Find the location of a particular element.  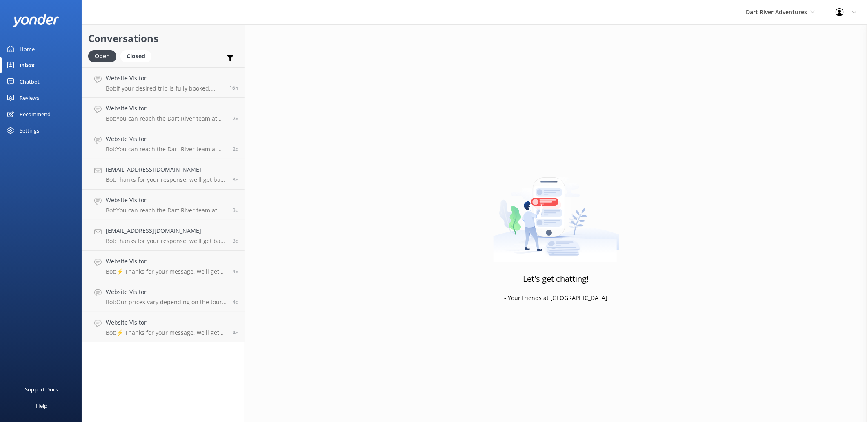

div: Closed is located at coordinates (136, 56).